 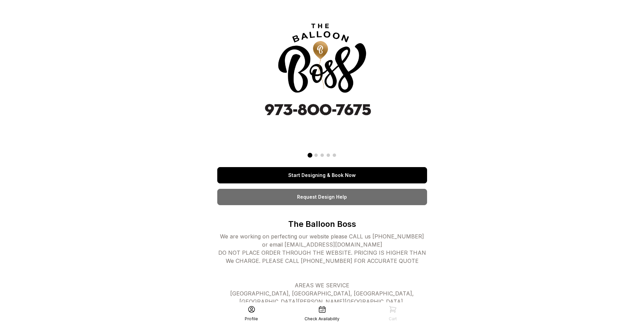 What do you see at coordinates (322, 175) in the screenshot?
I see `a: Start Designing & Book Now` at bounding box center [322, 175].